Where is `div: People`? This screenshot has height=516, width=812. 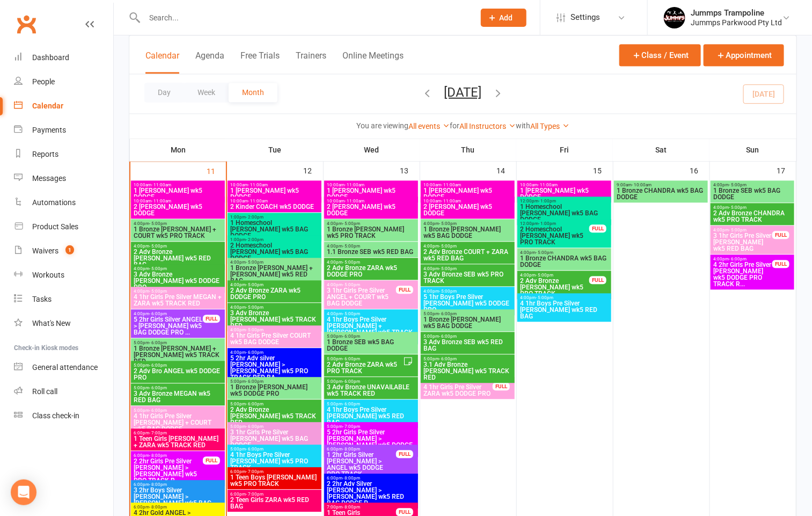 div: People is located at coordinates (44, 82).